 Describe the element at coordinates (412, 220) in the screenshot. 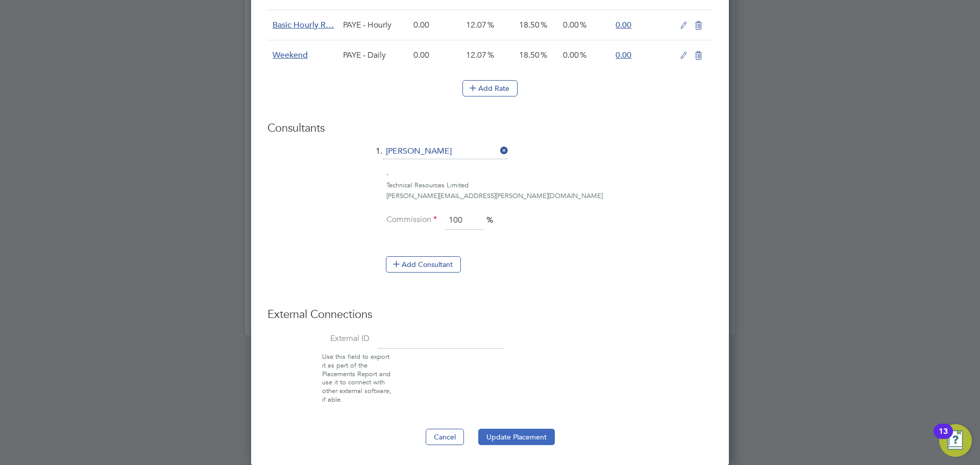

I see `label: Commission` at that location.